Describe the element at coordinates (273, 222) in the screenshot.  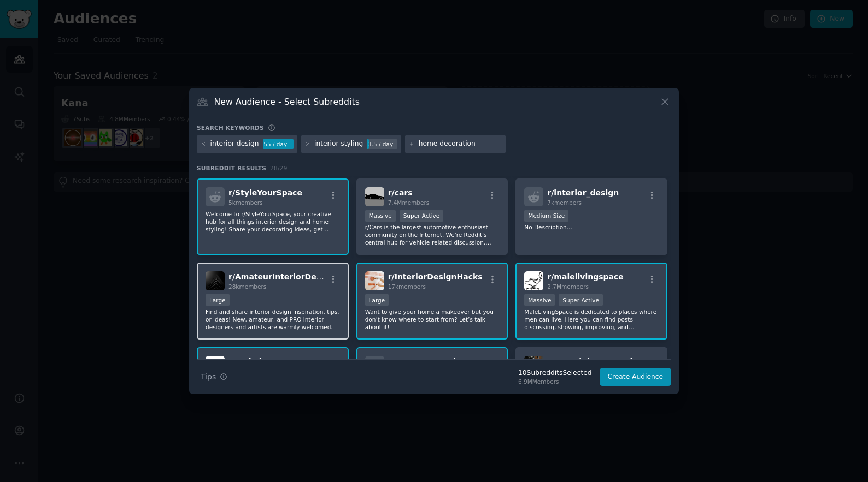
I see `p: Welcome to r/StyleYourSpace, your creative hub for all things interior design and home styling! S...` at that location.